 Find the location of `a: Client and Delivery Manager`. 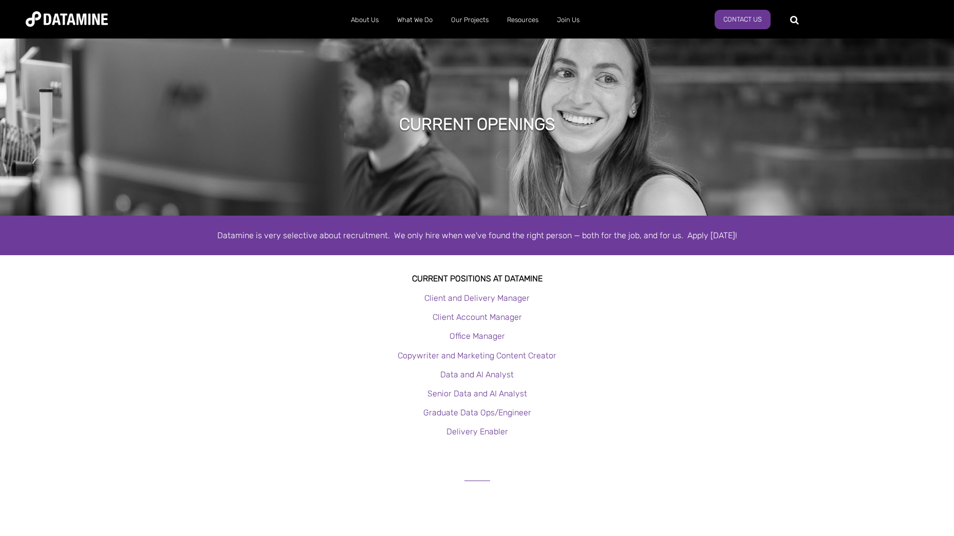

a: Client and Delivery Manager is located at coordinates (477, 298).